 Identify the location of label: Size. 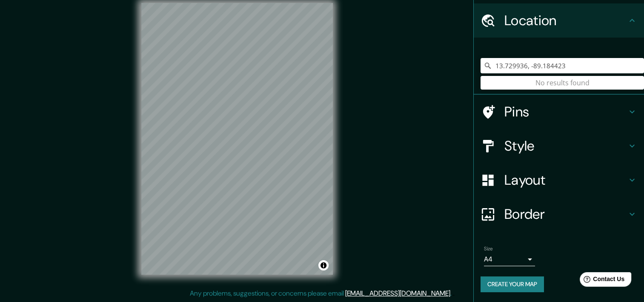
(488, 248).